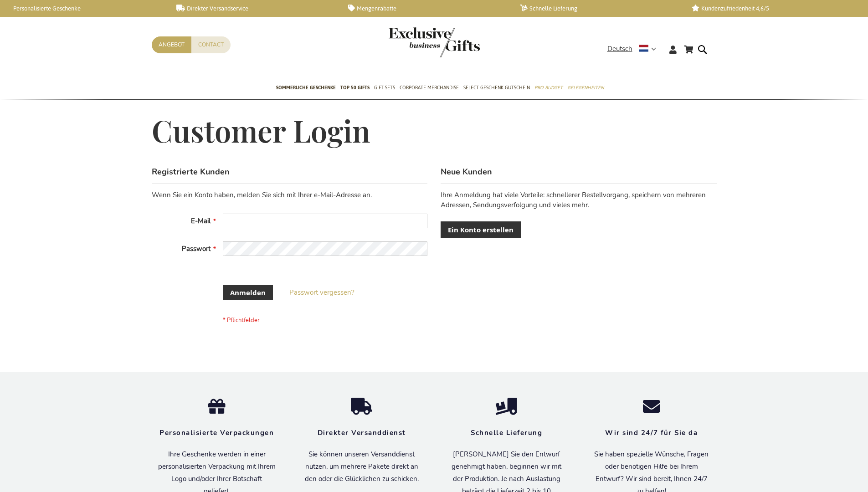 This screenshot has height=492, width=868. I want to click on span: E-Mail, so click(200, 221).